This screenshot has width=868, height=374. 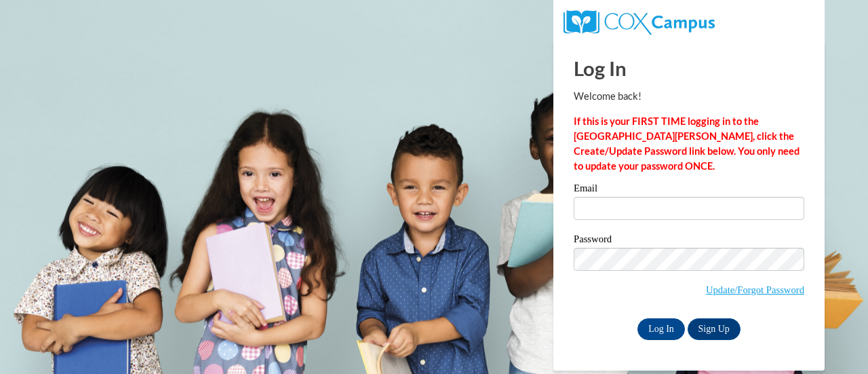 What do you see at coordinates (755, 289) in the screenshot?
I see `a: Update/Forgot Password` at bounding box center [755, 289].